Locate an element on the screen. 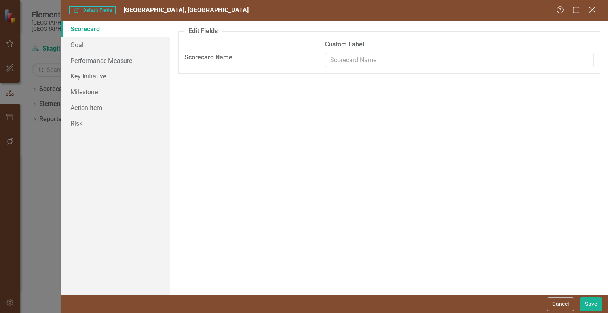 The width and height of the screenshot is (608, 313). a: Goal is located at coordinates (116, 45).